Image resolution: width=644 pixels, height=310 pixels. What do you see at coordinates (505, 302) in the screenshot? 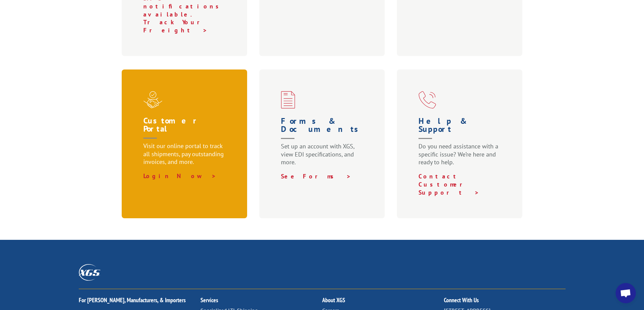
I see `h2: Connect With Us` at bounding box center [505, 302].